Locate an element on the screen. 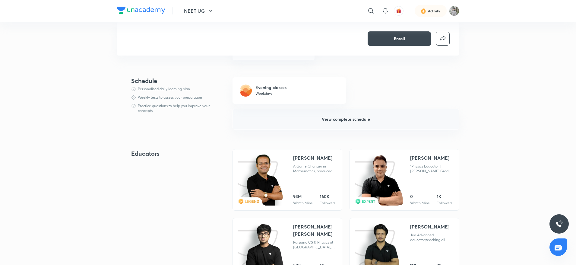 Image resolution: width=576 pixels, height=265 pixels. div: 93M is located at coordinates (303, 196).